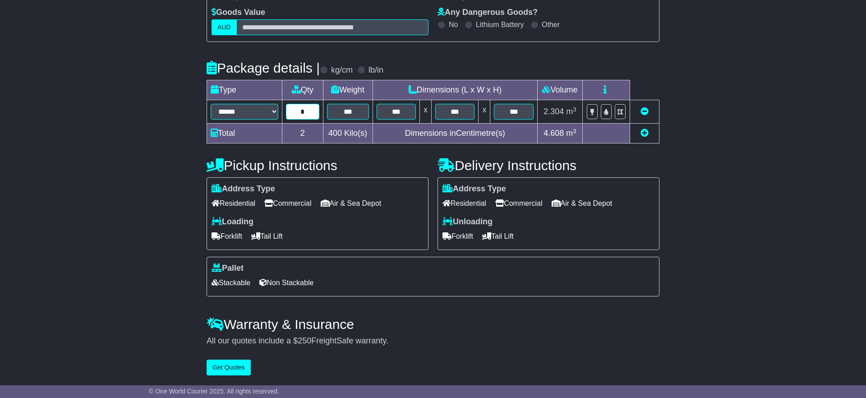 The width and height of the screenshot is (866, 398). I want to click on span: 250, so click(305, 341).